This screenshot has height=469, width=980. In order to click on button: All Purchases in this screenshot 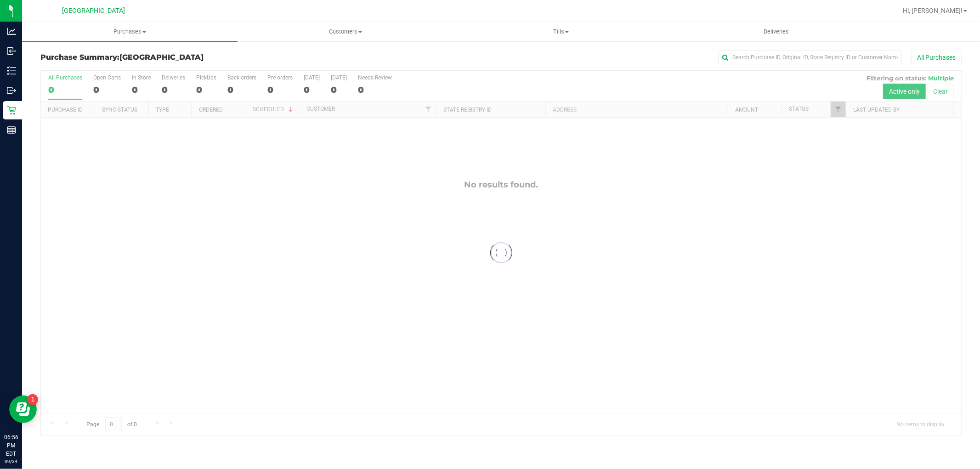, I will do `click(937, 58)`.